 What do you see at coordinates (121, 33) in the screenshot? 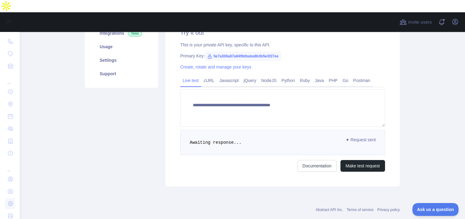
I see `a: Integrations New` at bounding box center [121, 33].